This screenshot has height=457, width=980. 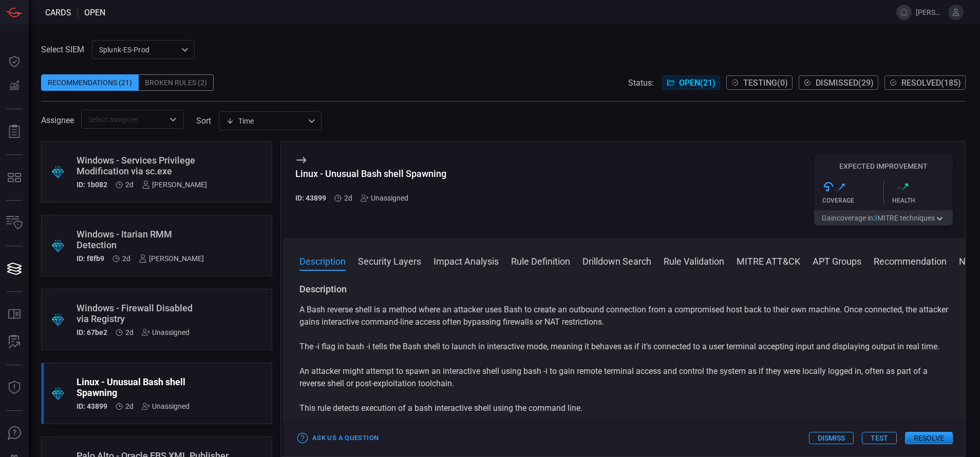 I want to click on button: Dismissed(29), so click(x=838, y=83).